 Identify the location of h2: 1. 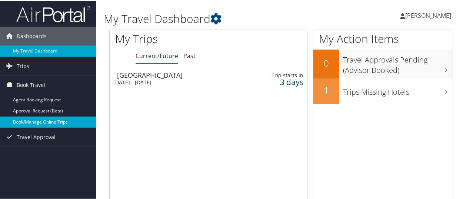
(326, 90).